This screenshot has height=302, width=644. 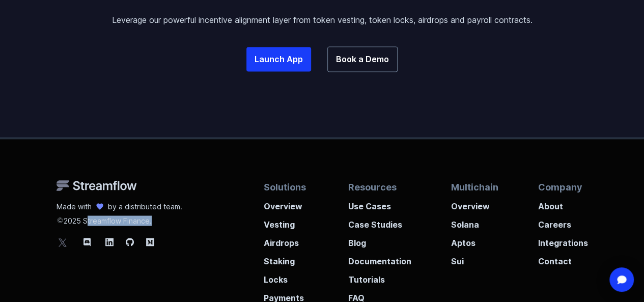 I want to click on p: Airdrops, so click(x=286, y=239).